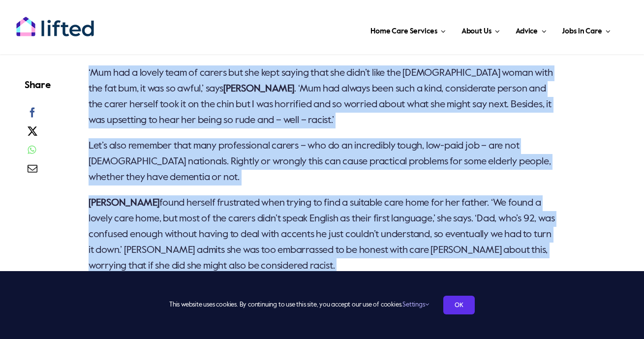  Describe the element at coordinates (32, 171) in the screenshot. I see `a: Email` at that location.